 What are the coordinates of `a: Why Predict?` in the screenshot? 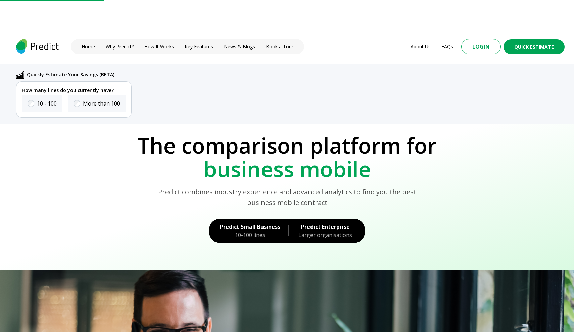 It's located at (119, 47).